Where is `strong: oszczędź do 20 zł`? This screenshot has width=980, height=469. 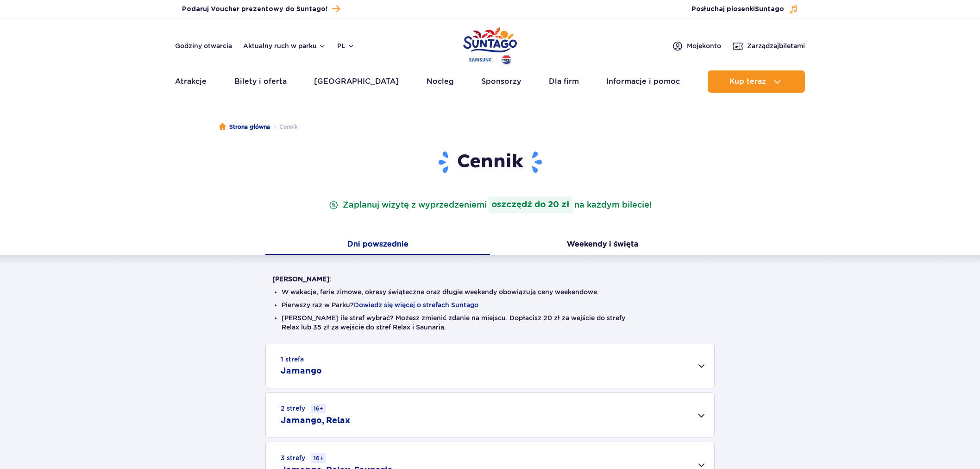 strong: oszczędź do 20 zł is located at coordinates (530, 205).